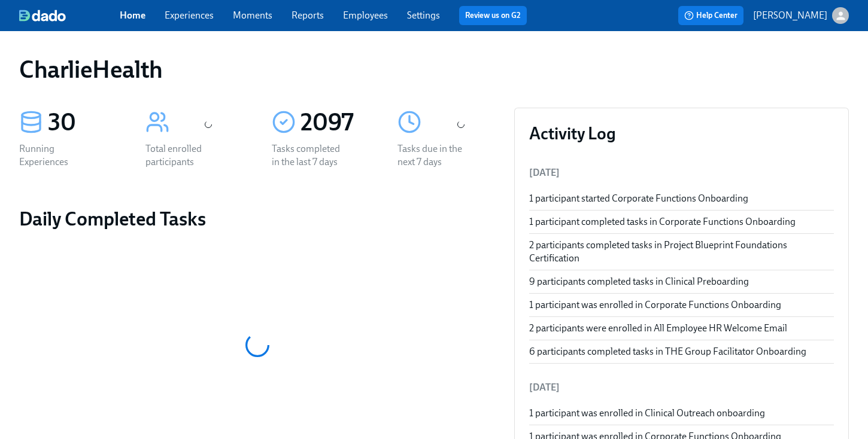 The height and width of the screenshot is (439, 868). What do you see at coordinates (334, 123) in the screenshot?
I see `div: 2097` at bounding box center [334, 123].